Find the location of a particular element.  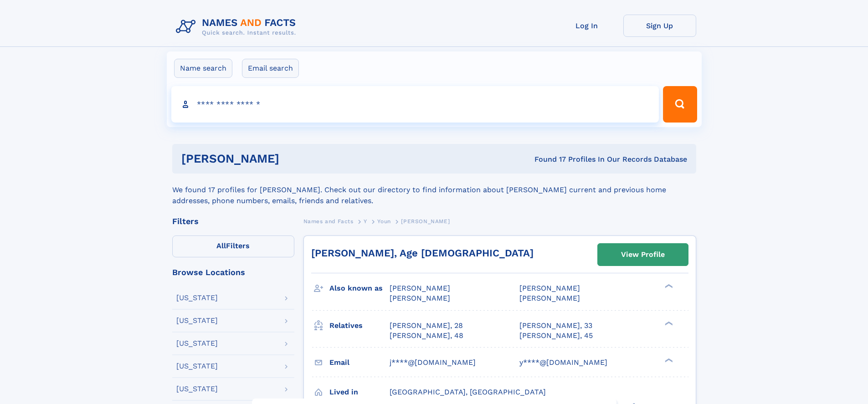

div: Browse Locations is located at coordinates (233, 272).